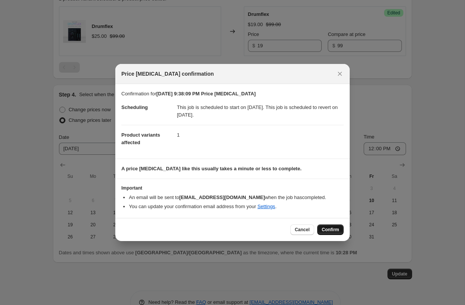 This screenshot has width=465, height=305. I want to click on button: Confirm, so click(330, 229).